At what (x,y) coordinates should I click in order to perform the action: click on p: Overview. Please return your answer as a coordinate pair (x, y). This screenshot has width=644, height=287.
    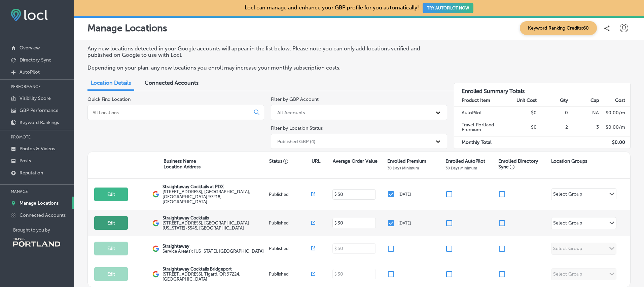
    Looking at the image, I should click on (30, 48).